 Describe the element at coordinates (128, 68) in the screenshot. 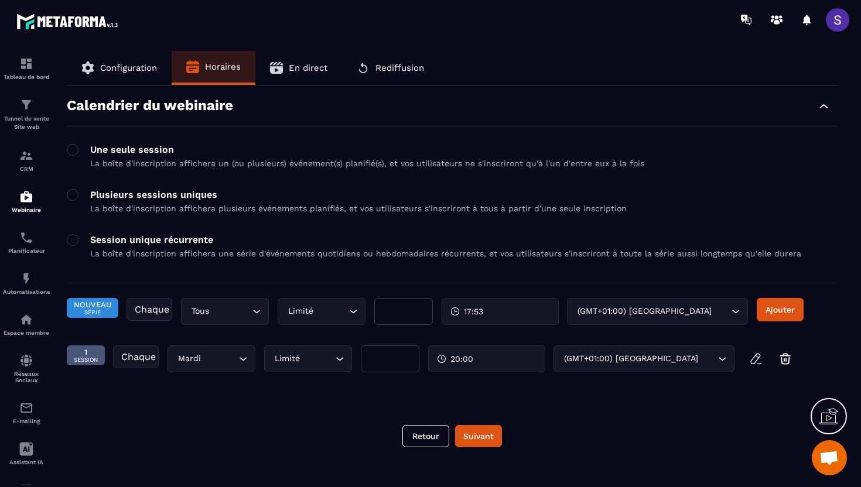

I see `span: Configuration` at that location.